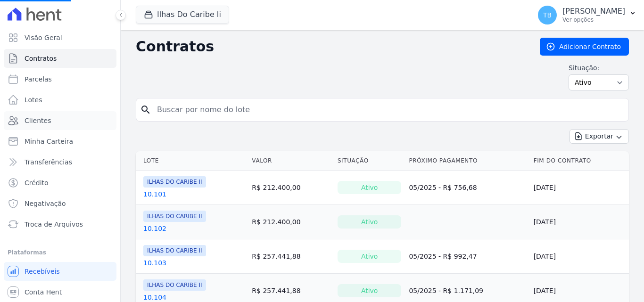 Image resolution: width=644 pixels, height=302 pixels. I want to click on span: TB, so click(547, 15).